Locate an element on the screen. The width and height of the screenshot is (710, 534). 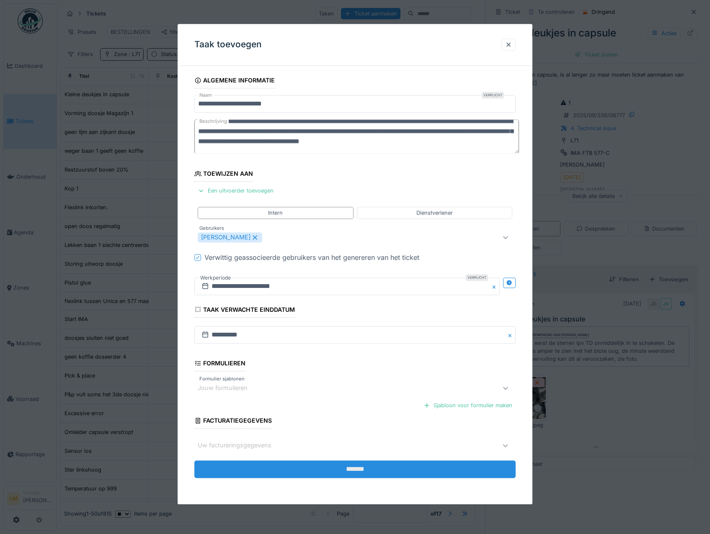
label: Formulier sjablonen is located at coordinates (222, 379).